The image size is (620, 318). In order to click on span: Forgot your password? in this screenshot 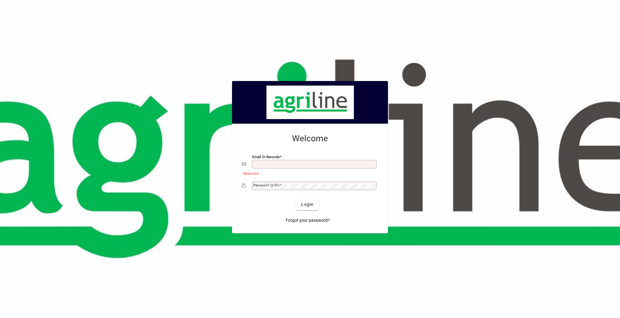, I will do `click(307, 220)`.